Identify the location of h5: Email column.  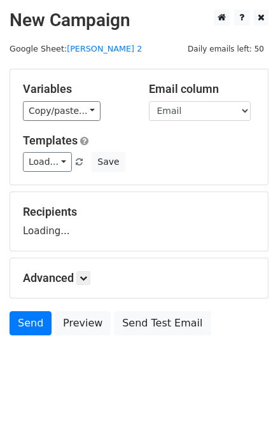
(202, 89).